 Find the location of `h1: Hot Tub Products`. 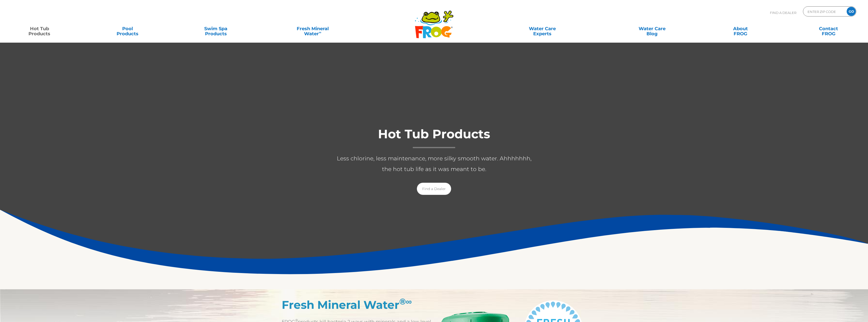

h1: Hot Tub Products is located at coordinates (434, 138).